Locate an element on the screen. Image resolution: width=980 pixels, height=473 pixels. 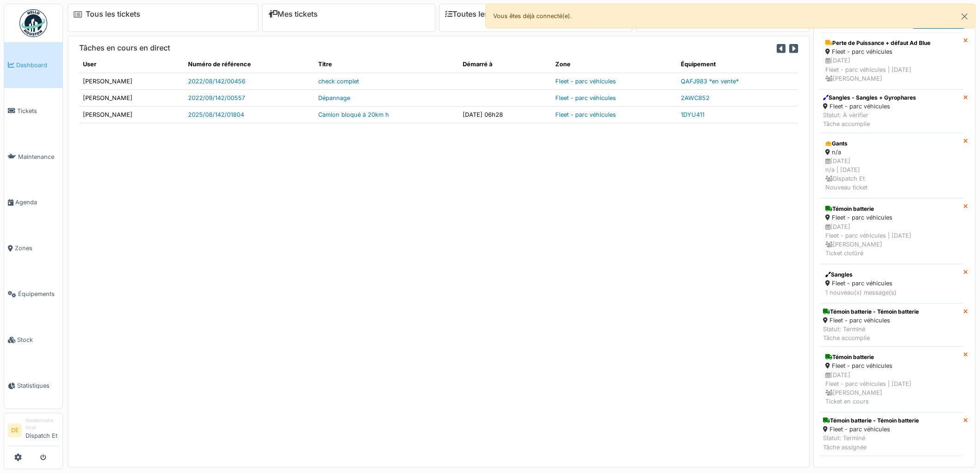
div: Statut: À vérifier Tâche accomplie is located at coordinates (869, 119).